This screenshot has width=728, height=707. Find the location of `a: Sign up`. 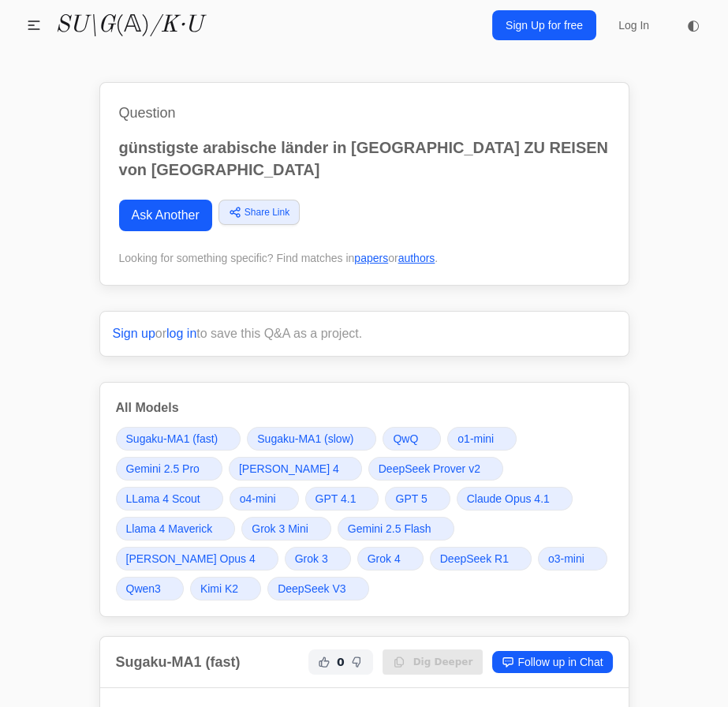

a: Sign up is located at coordinates (134, 333).